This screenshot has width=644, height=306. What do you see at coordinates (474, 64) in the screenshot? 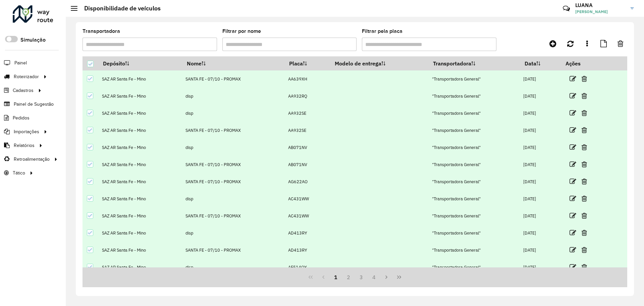
I see `th: Transportadora` at bounding box center [474, 64].